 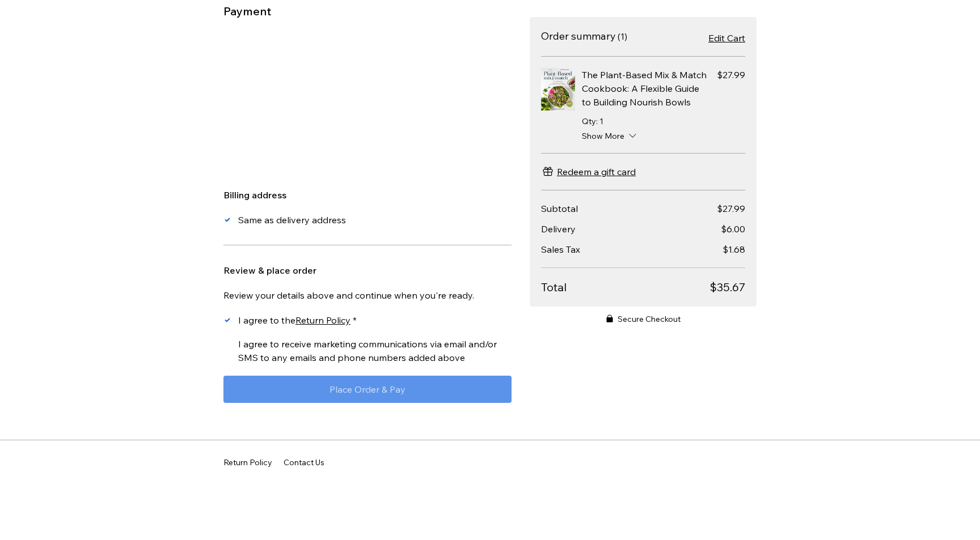 What do you see at coordinates (368, 195) in the screenshot?
I see `h2: Billing address` at bounding box center [368, 195].